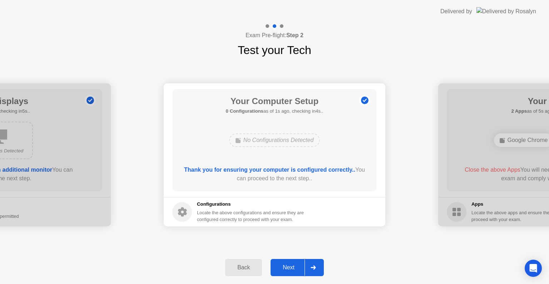 This screenshot has width=549, height=284. What do you see at coordinates (243, 267) in the screenshot?
I see `div: Back` at bounding box center [243, 267].